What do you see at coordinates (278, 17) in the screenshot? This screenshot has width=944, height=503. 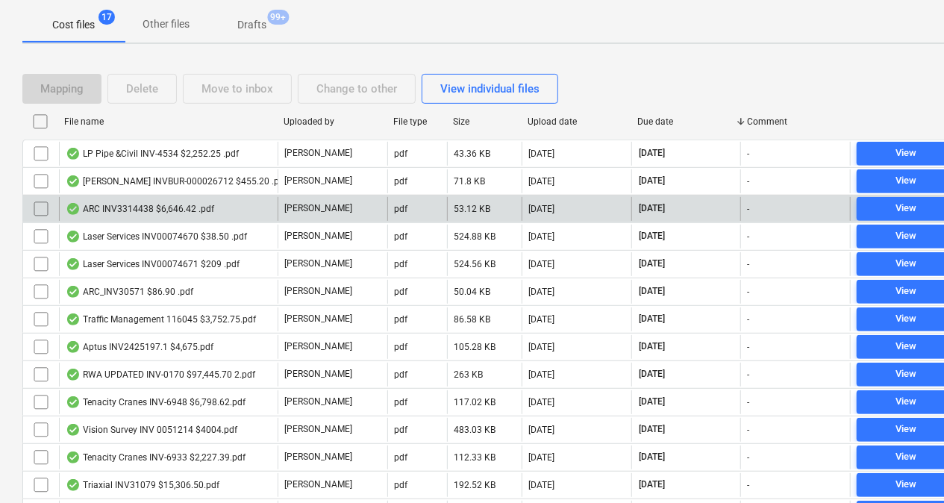 I see `span: 99+` at bounding box center [278, 17].